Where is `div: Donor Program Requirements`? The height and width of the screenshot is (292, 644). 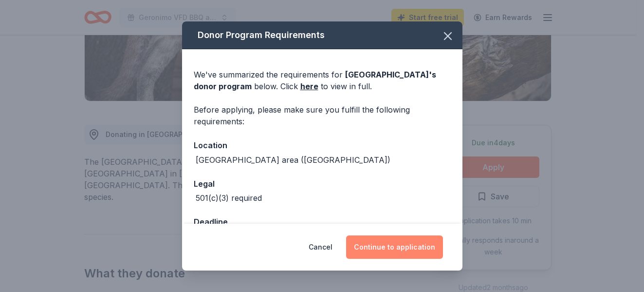 div: Donor Program Requirements is located at coordinates (322, 35).